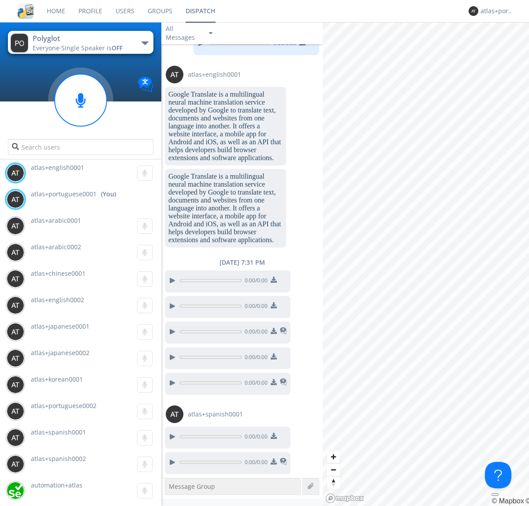  Describe the element at coordinates (26, 11) in the screenshot. I see `img: cddb5a64eb264b2086981ab96f4c1ba7` at that location.